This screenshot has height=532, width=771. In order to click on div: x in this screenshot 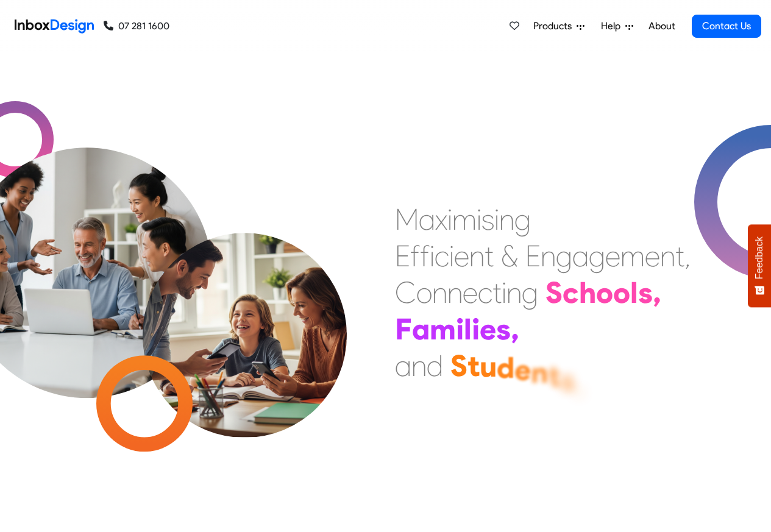, I will do `click(441, 219)`.